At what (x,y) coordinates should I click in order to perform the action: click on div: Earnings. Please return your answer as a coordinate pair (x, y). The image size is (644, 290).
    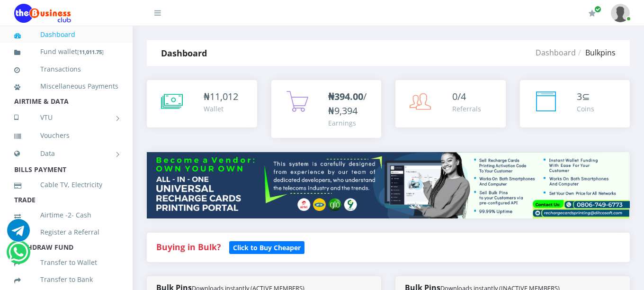
    Looking at the image, I should click on (350, 123).